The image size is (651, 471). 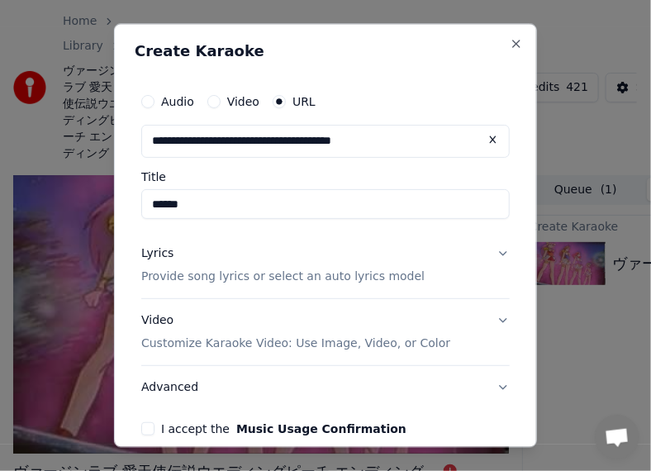 What do you see at coordinates (157, 254) in the screenshot?
I see `div: Lyrics` at bounding box center [157, 254].